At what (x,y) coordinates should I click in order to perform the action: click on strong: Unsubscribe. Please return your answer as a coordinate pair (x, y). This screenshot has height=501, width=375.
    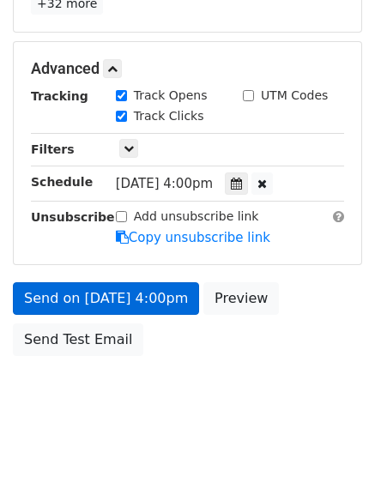
    Looking at the image, I should click on (73, 217).